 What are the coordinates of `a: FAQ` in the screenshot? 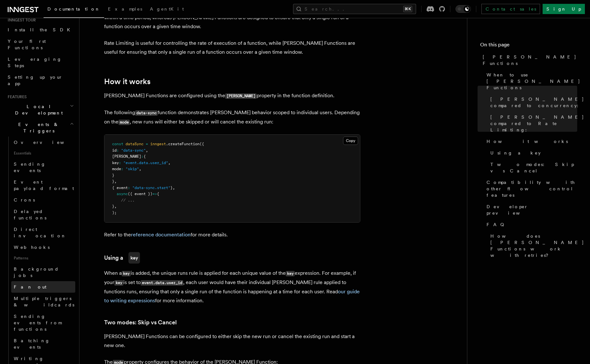 It's located at (530, 225).